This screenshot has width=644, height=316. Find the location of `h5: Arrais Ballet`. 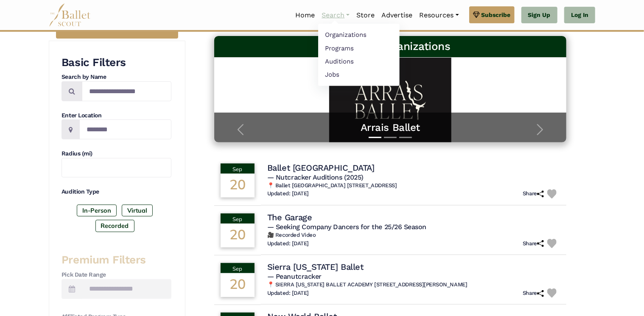

h5: Arrais Ballet is located at coordinates (390, 128).